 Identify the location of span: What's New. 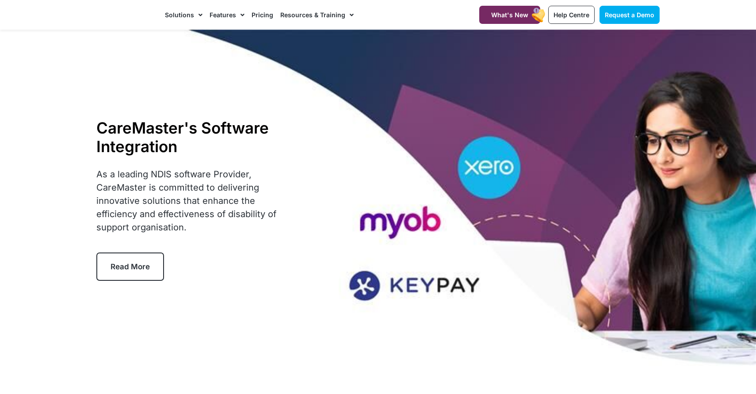
(510, 15).